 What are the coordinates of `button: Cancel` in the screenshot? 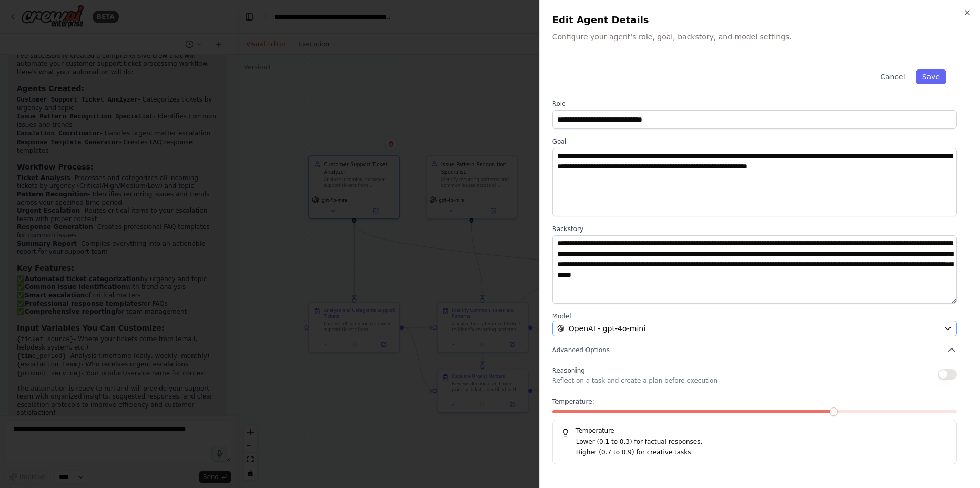 It's located at (892, 77).